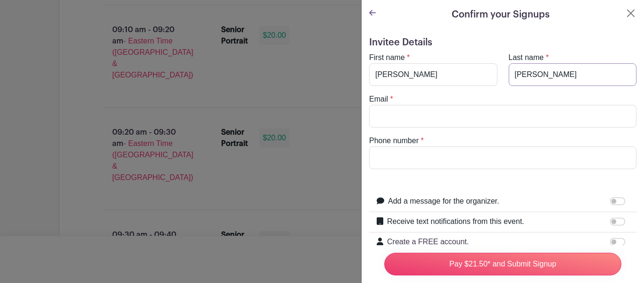 Image resolution: width=644 pixels, height=283 pixels. I want to click on label: First name, so click(387, 58).